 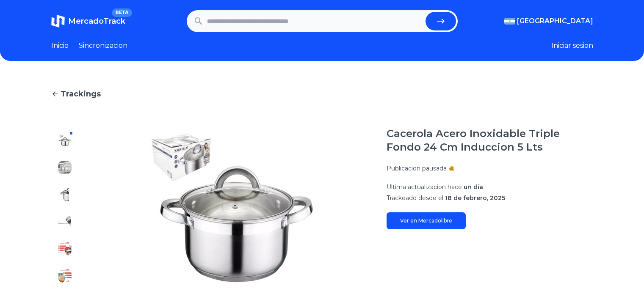 What do you see at coordinates (475, 198) in the screenshot?
I see `span: 18 de febrero, 2025` at bounding box center [475, 198].